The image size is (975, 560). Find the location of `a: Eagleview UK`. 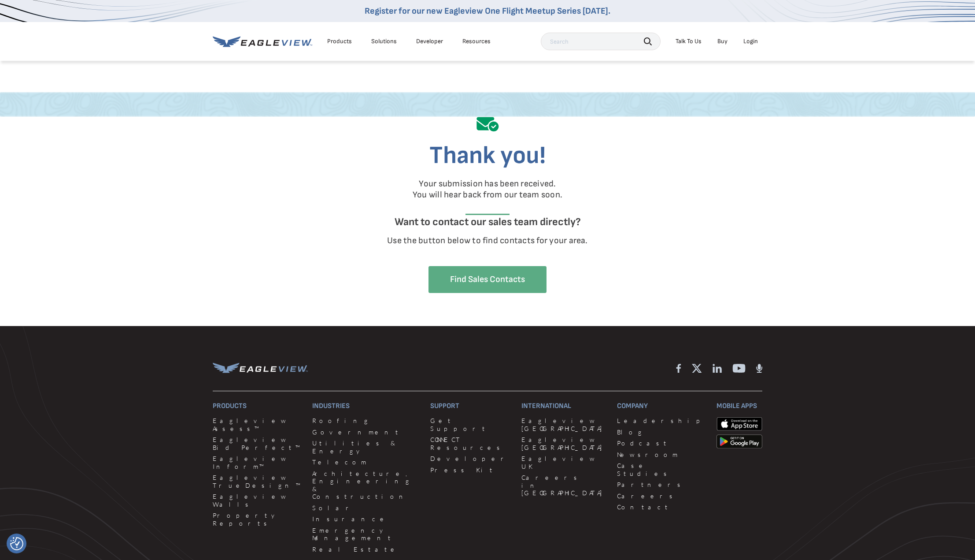

a: Eagleview UK is located at coordinates (564, 462).